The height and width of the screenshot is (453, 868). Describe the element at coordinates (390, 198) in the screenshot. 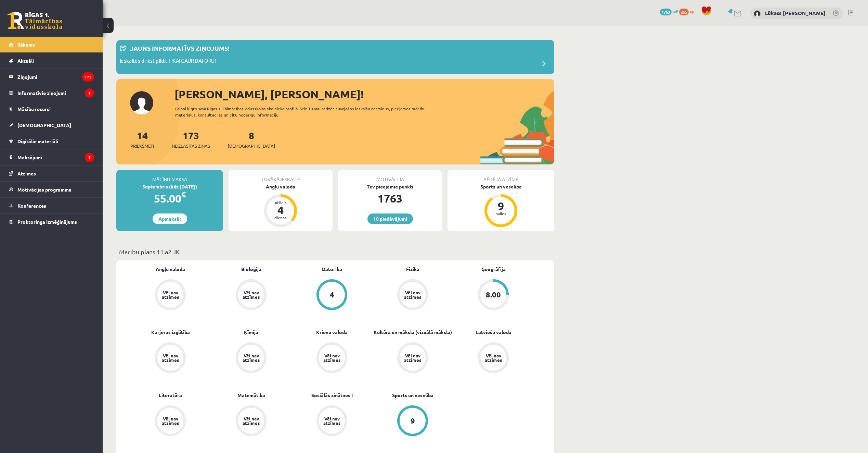

I see `div: 1763` at that location.